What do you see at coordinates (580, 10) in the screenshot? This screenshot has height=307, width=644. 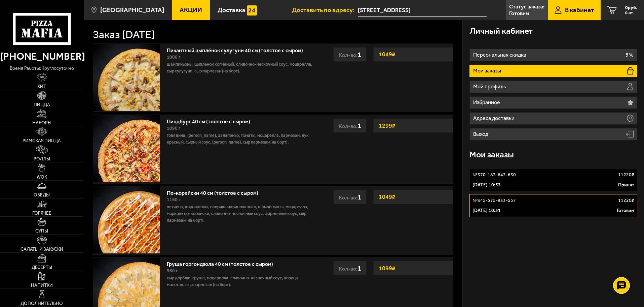 I see `span: В кабинет` at bounding box center [580, 10].